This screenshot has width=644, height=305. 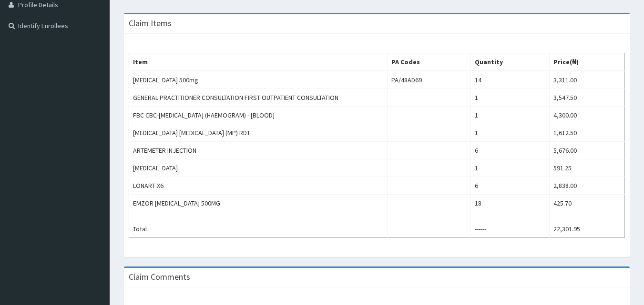 I want to click on td: 4,300.00, so click(x=587, y=115).